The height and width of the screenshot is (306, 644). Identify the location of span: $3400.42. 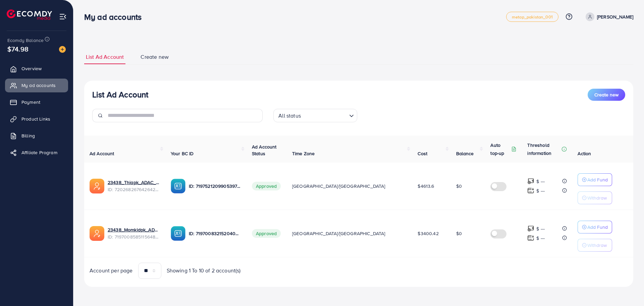
(428, 233).